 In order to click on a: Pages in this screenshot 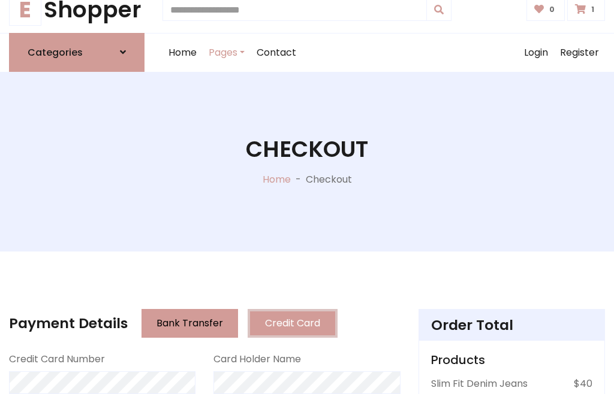, I will do `click(227, 53)`.